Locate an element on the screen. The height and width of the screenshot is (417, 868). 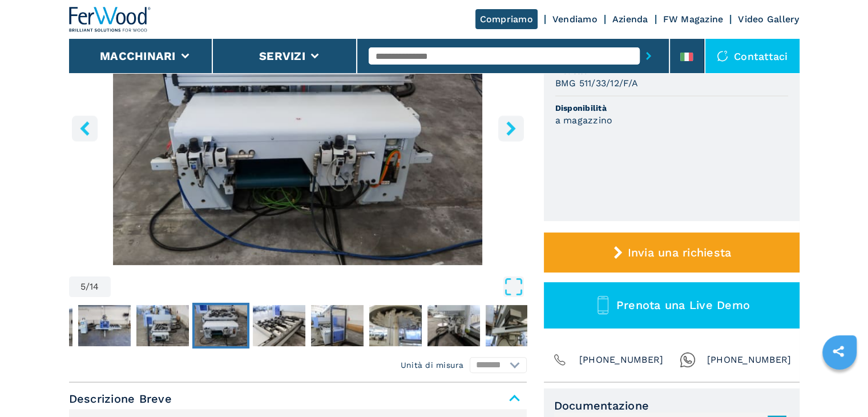
button: Open Fullscreen is located at coordinates (318, 287).